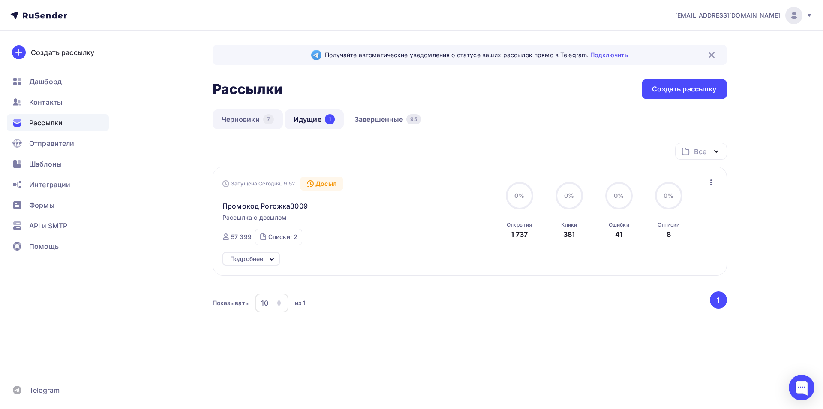 Image resolution: width=823 pixels, height=409 pixels. What do you see at coordinates (264, 303) in the screenshot?
I see `div: 10` at bounding box center [264, 303].